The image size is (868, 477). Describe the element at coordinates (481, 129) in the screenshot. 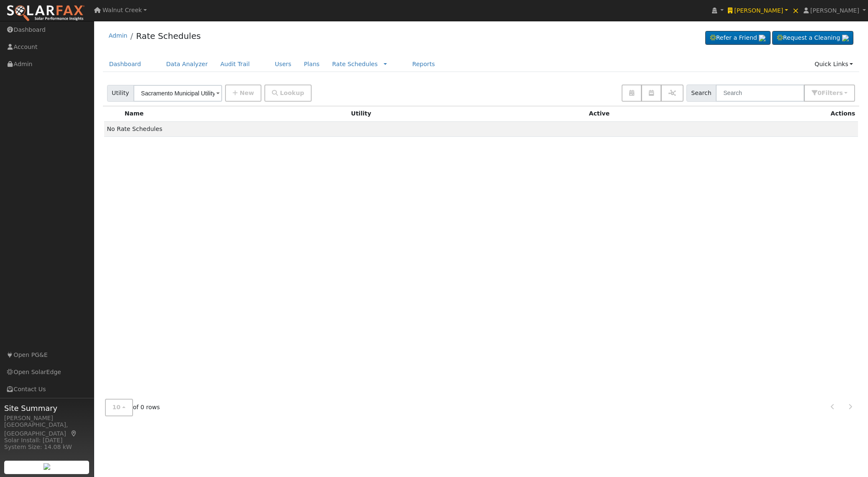

I see `td: No Rate Schedules` at that location.